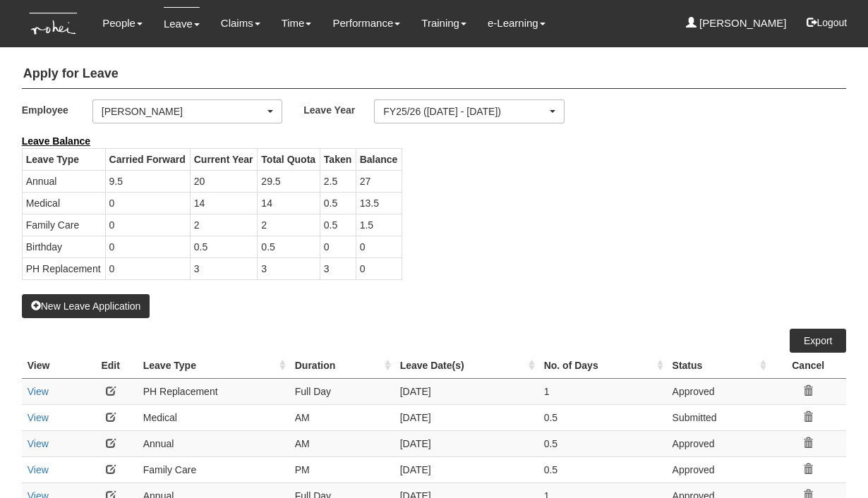  Describe the element at coordinates (366, 23) in the screenshot. I see `a: Performance` at that location.